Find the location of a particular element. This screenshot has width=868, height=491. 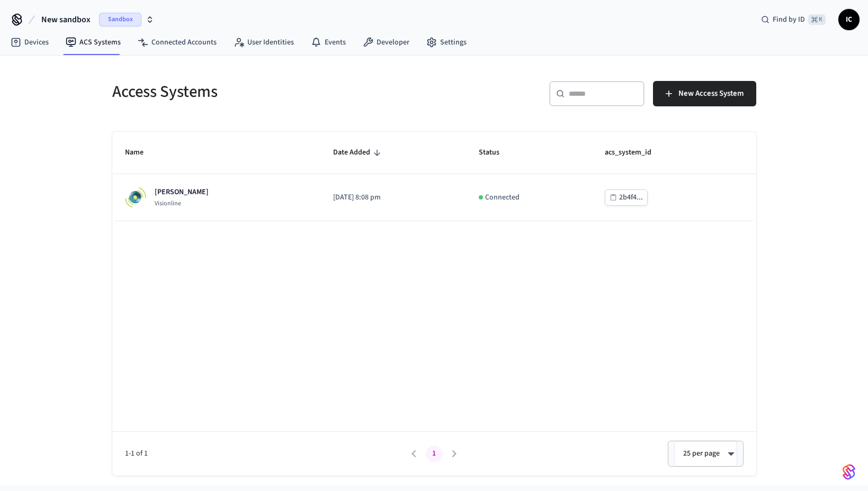

a: ACS Systems is located at coordinates (93, 43).